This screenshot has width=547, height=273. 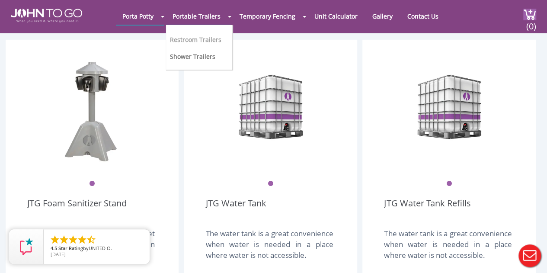 What do you see at coordinates (336, 16) in the screenshot?
I see `a: Unit Calculator` at bounding box center [336, 16].